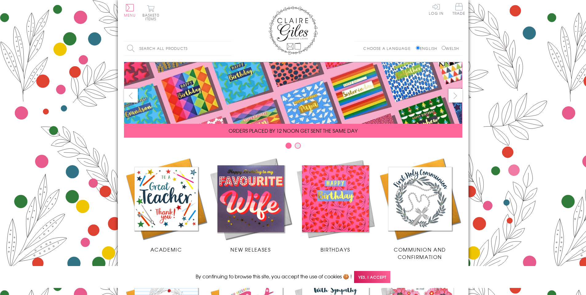 The image size is (586, 295). I want to click on button: Carousel Page 2, so click(298, 146).